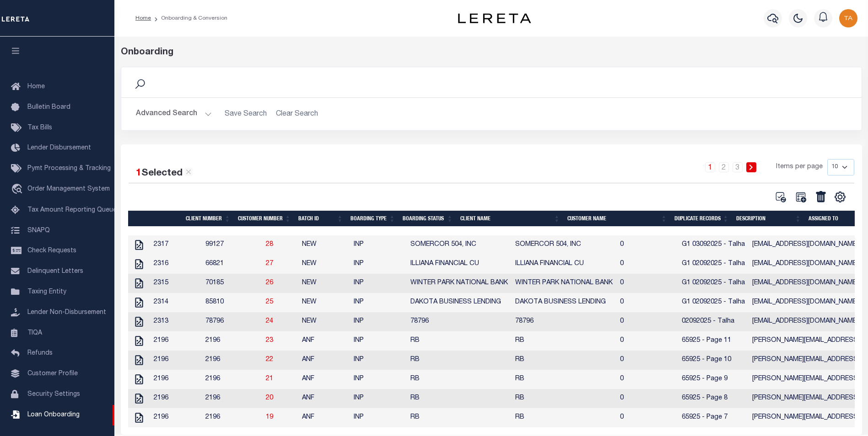 Image resolution: width=868 pixels, height=436 pixels. Describe the element at coordinates (270, 379) in the screenshot. I see `a: 21` at that location.